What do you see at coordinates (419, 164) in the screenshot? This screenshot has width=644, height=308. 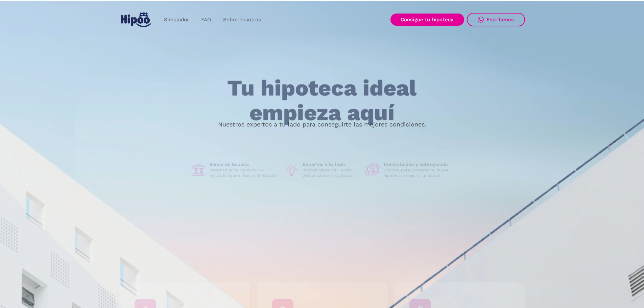 I see `h1: Contratación y subrogación` at bounding box center [419, 164].